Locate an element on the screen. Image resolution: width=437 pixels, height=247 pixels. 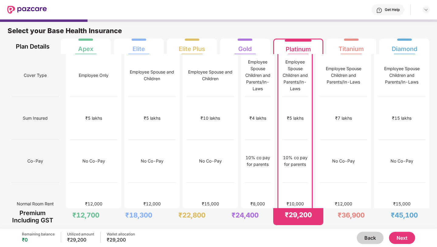
div: Elite Plus is located at coordinates (192, 46).